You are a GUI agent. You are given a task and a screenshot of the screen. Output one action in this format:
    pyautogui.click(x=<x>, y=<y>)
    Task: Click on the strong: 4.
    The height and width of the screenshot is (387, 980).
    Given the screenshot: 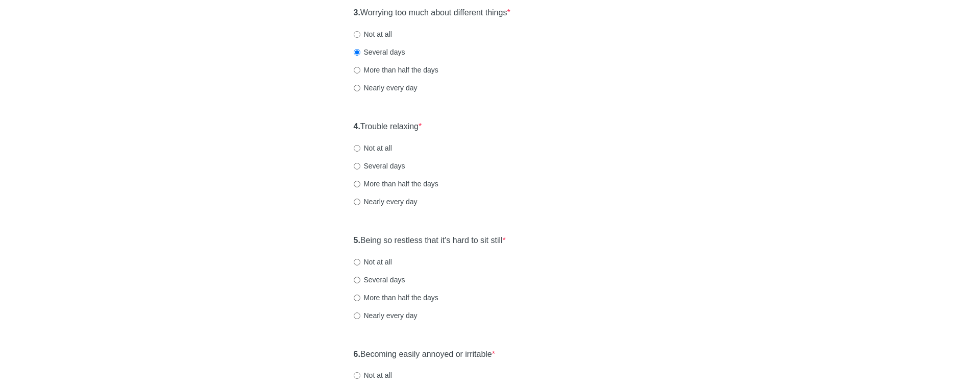 What is the action you would take?
    pyautogui.click(x=357, y=126)
    